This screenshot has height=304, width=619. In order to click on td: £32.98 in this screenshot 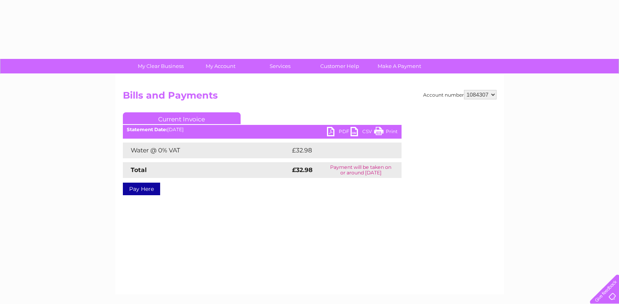, I will do `click(338, 150)`.